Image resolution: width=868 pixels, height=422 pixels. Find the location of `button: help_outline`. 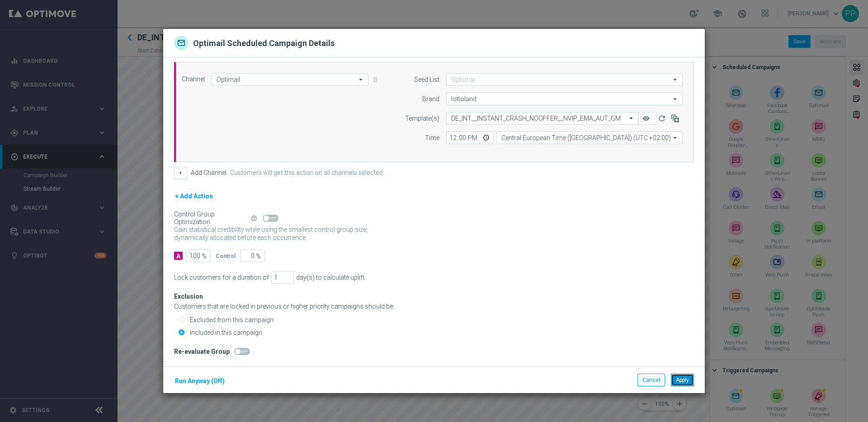

button: help_outline is located at coordinates (256, 218).